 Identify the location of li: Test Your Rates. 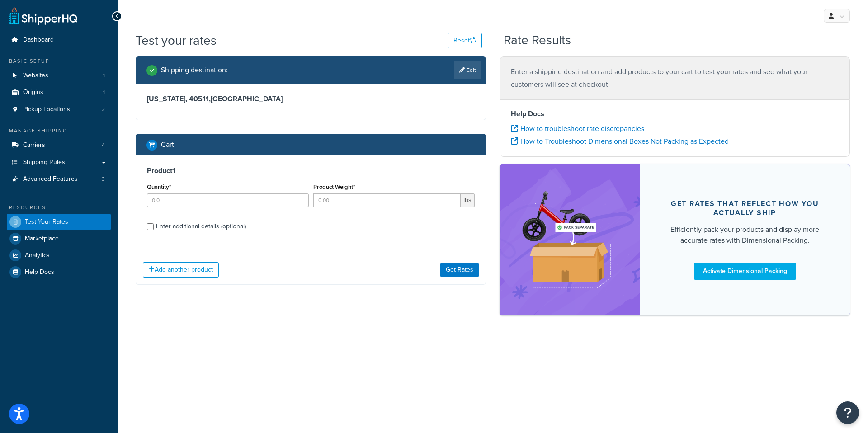
(59, 222).